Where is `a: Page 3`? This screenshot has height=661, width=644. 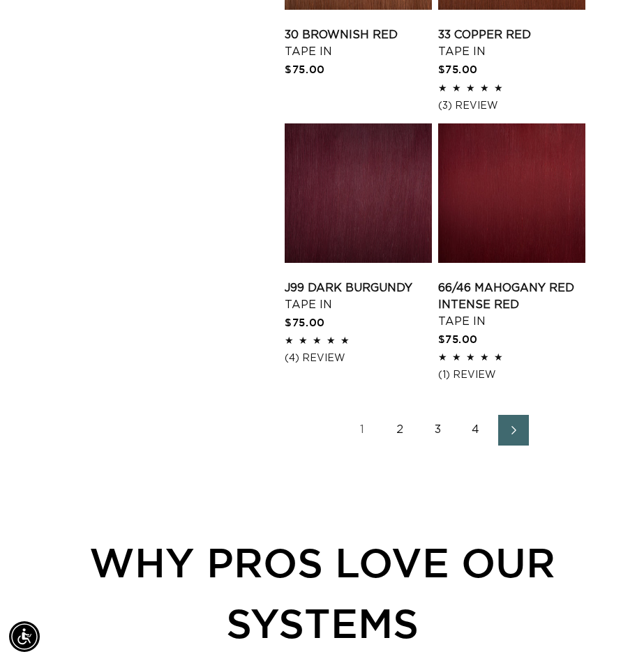
a: Page 3 is located at coordinates (438, 430).